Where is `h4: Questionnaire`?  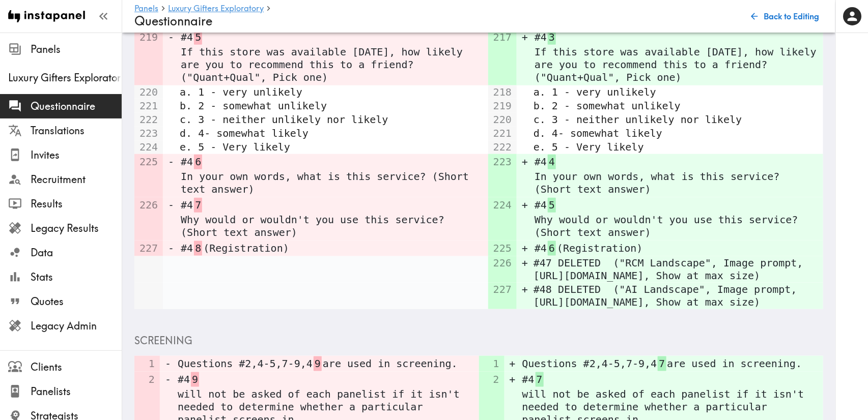 h4: Questionnaire is located at coordinates (437, 21).